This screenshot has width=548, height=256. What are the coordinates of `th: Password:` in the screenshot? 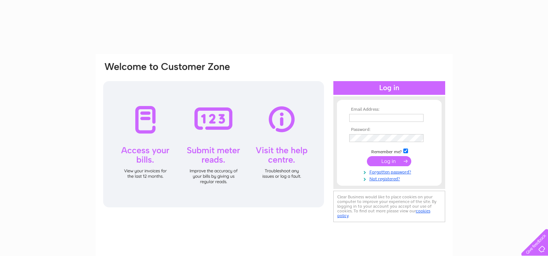 It's located at (390, 130).